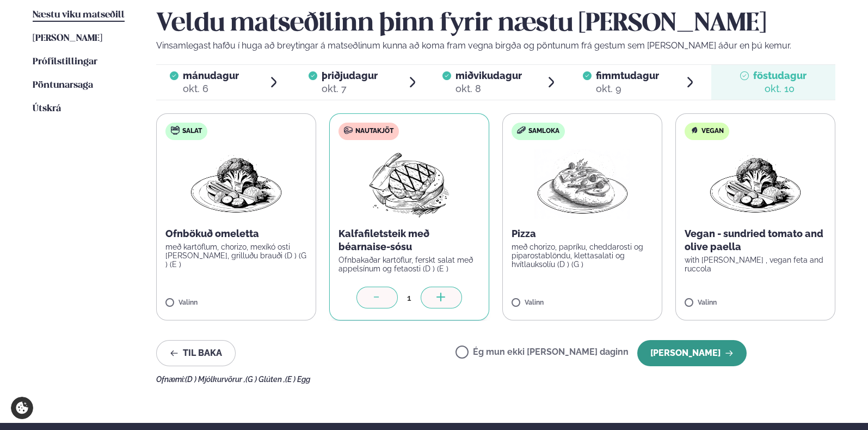 The image size is (868, 430). What do you see at coordinates (196, 353) in the screenshot?
I see `button: Til baka` at bounding box center [196, 353].